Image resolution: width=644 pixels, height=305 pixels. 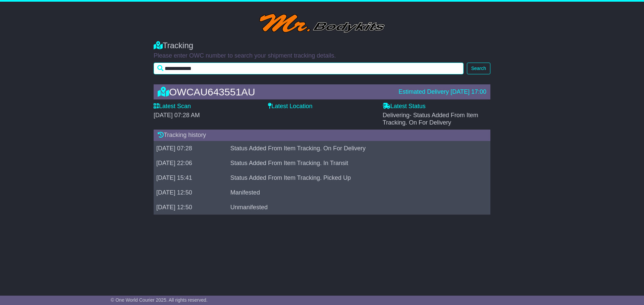 I want to click on div: Tracking, so click(x=322, y=46).